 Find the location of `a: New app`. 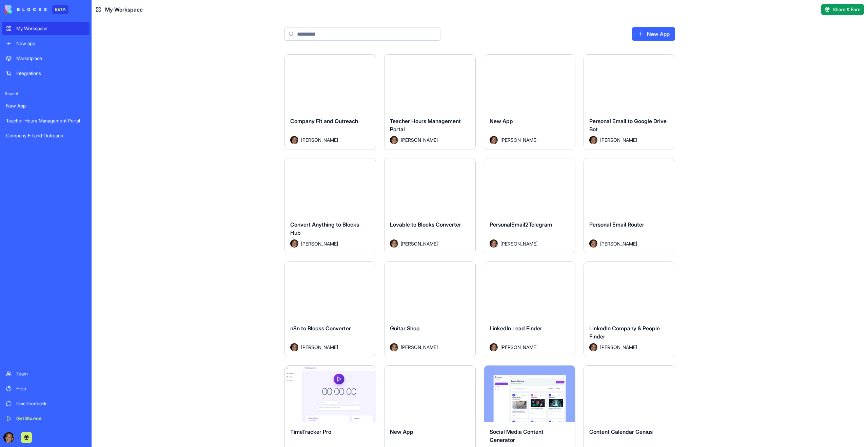

a: New app is located at coordinates (46, 44).